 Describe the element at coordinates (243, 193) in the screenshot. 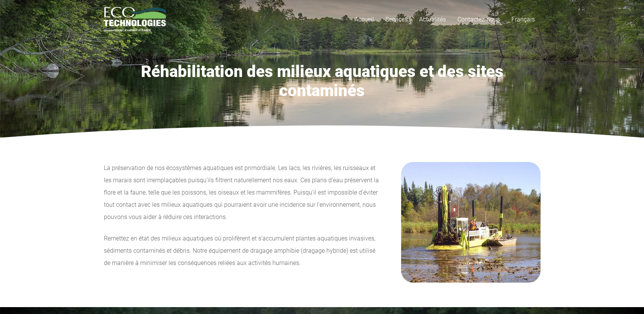

I see `p: La préservation de nos écosystèmes aquatiques est primordiale. Les lacs, les rivières, les ruisse...` at that location.